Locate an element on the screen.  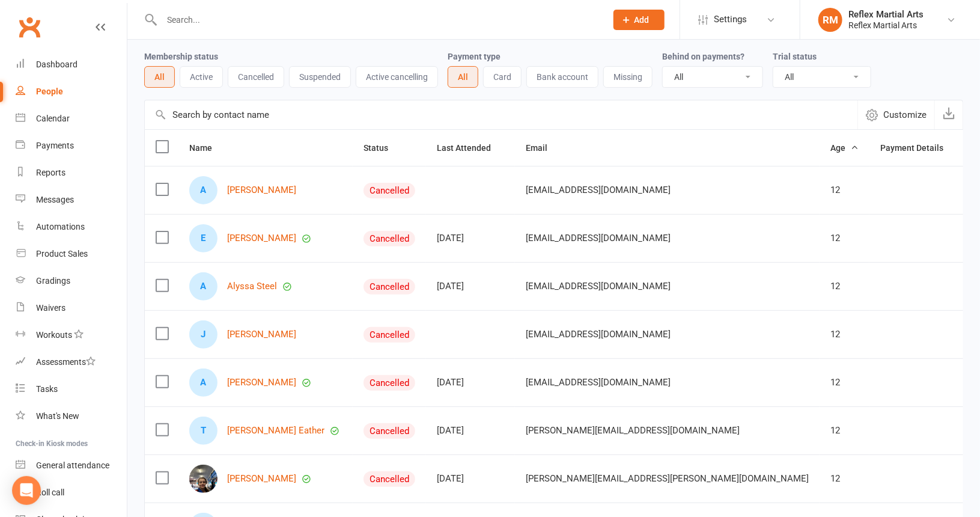
a: People is located at coordinates (71, 91).